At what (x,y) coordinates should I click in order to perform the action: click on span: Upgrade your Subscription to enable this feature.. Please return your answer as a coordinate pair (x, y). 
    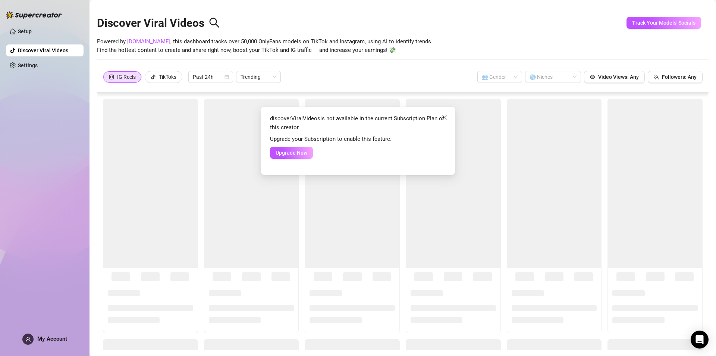
    Looking at the image, I should click on (331, 139).